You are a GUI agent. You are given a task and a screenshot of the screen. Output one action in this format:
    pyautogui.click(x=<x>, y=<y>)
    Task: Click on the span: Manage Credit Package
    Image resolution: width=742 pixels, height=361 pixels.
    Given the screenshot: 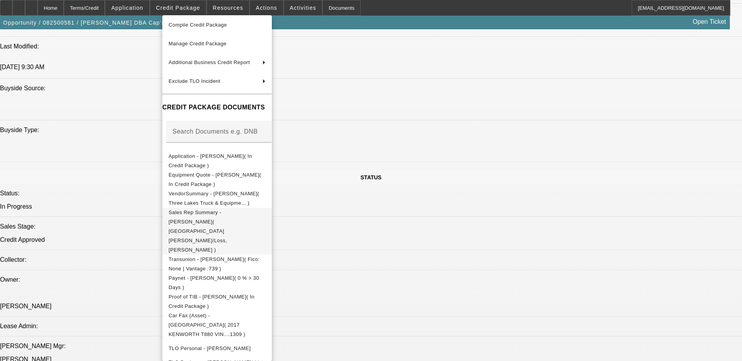 What is the action you would take?
    pyautogui.click(x=197, y=43)
    